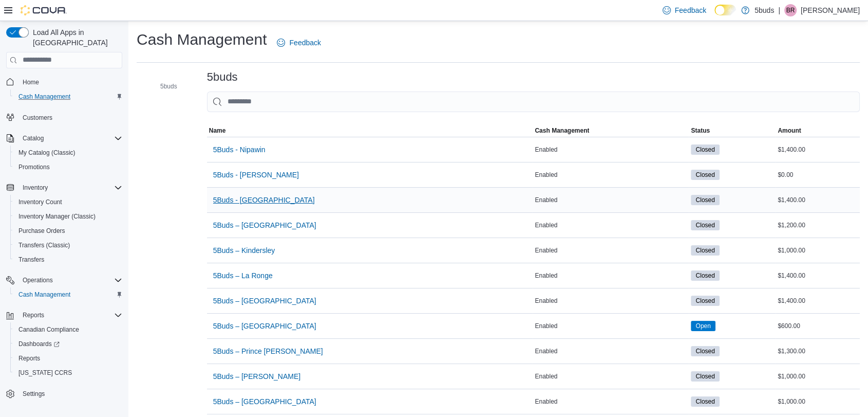 This screenshot has width=868, height=417. I want to click on button: Customers, so click(64, 117).